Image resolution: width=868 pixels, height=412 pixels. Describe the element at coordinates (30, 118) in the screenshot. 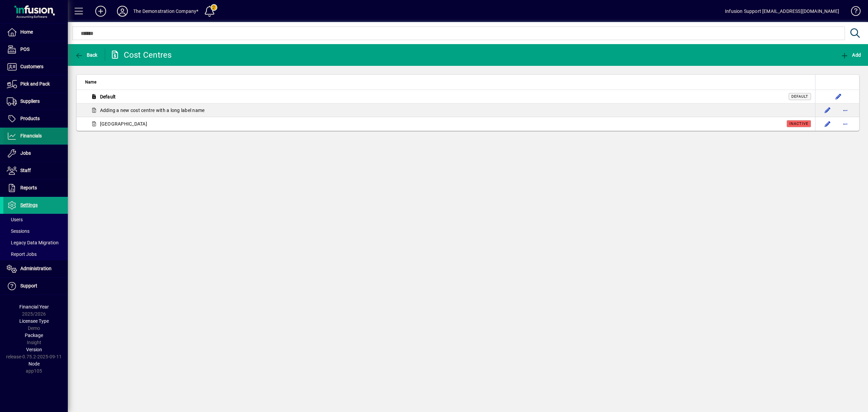

I see `span: Products` at that location.